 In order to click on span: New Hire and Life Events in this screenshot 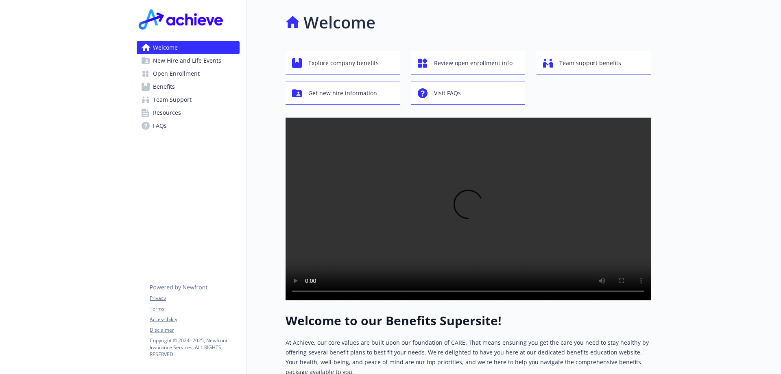, I will do `click(187, 61)`.